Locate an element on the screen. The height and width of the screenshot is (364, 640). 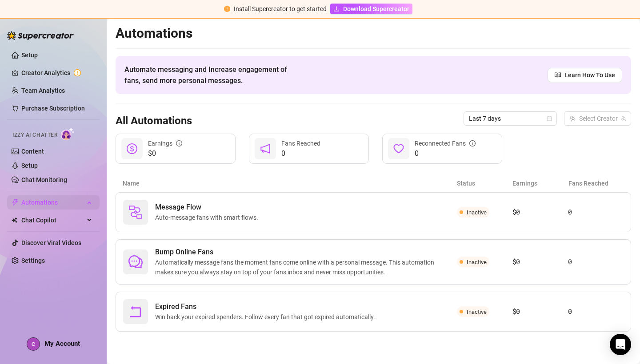
span: download is located at coordinates (336, 9).